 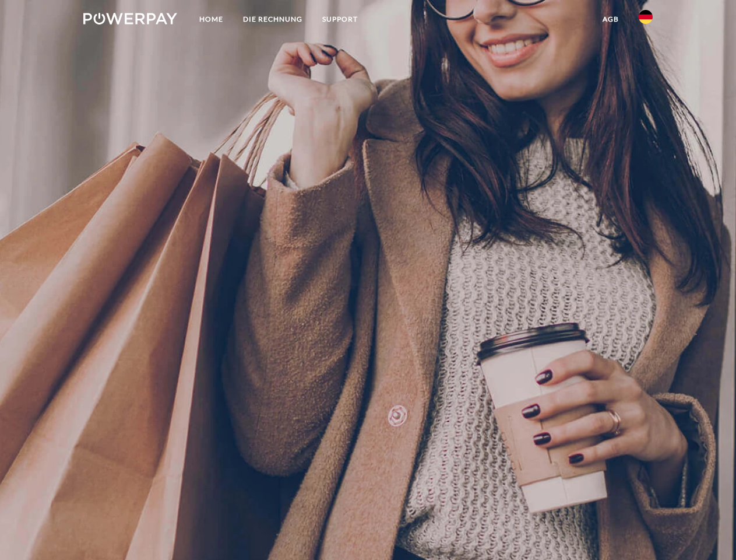 I want to click on a: SUPPORT, so click(x=339, y=19).